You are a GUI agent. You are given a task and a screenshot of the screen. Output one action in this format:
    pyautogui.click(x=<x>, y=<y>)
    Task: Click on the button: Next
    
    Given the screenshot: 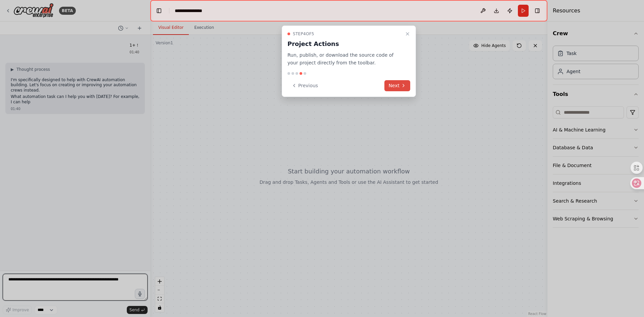 What is the action you would take?
    pyautogui.click(x=397, y=85)
    